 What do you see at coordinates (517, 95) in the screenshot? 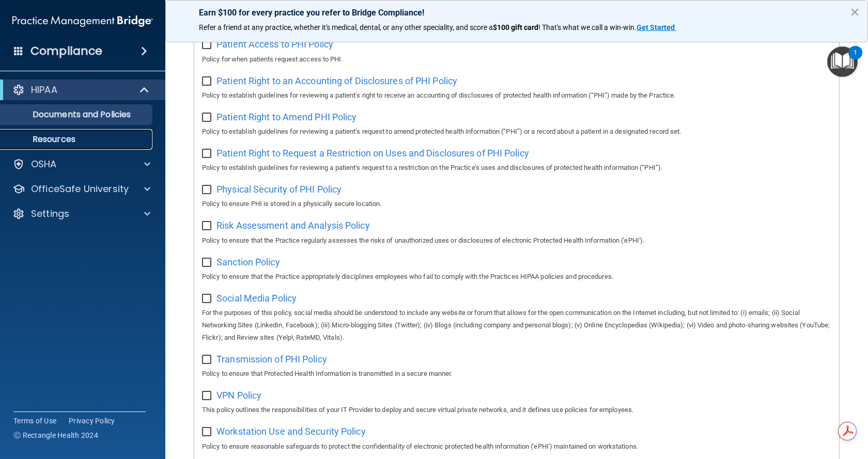
I see `p: Policy to establish guidelines for reviewing a patient’s right to receive an accounting of disclo...` at bounding box center [517, 95].